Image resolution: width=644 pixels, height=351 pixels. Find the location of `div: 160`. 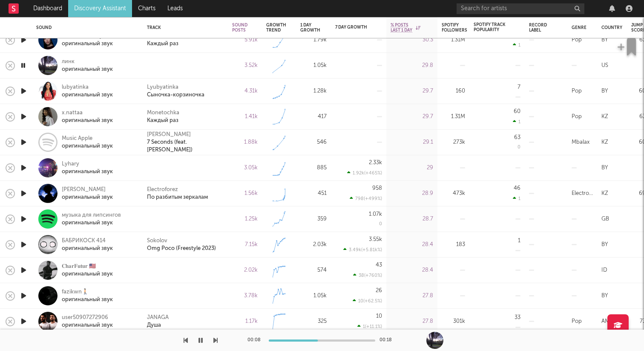

div: 160 is located at coordinates (454, 91).